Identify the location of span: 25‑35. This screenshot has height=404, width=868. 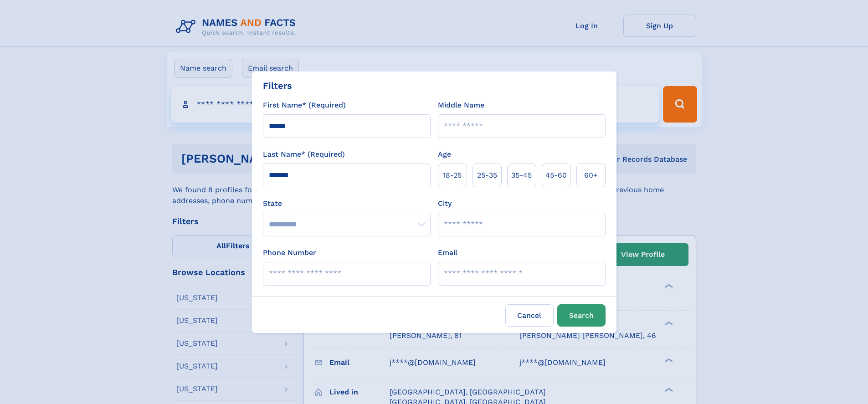
(487, 175).